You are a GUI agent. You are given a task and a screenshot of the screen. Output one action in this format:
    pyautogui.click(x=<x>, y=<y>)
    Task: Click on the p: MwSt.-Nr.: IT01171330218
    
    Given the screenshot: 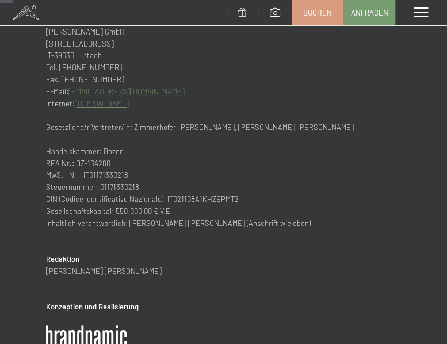 What is the action you would take?
    pyautogui.click(x=223, y=175)
    